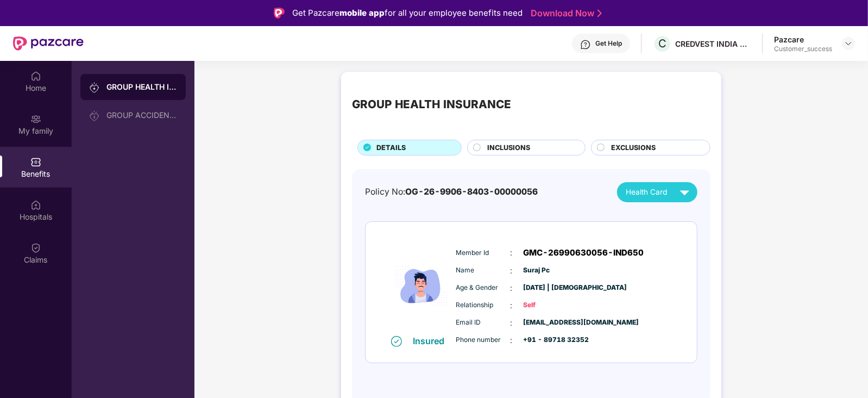 The height and width of the screenshot is (398, 868). What do you see at coordinates (142, 115) in the screenshot?
I see `div: GROUP ACCIDENTAL INSURANCE` at bounding box center [142, 115].